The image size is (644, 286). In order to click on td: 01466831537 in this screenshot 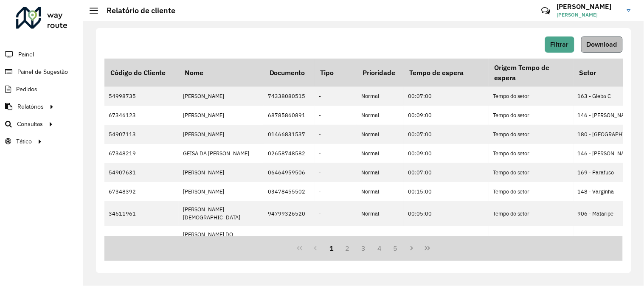, I will do `click(289, 134)`.